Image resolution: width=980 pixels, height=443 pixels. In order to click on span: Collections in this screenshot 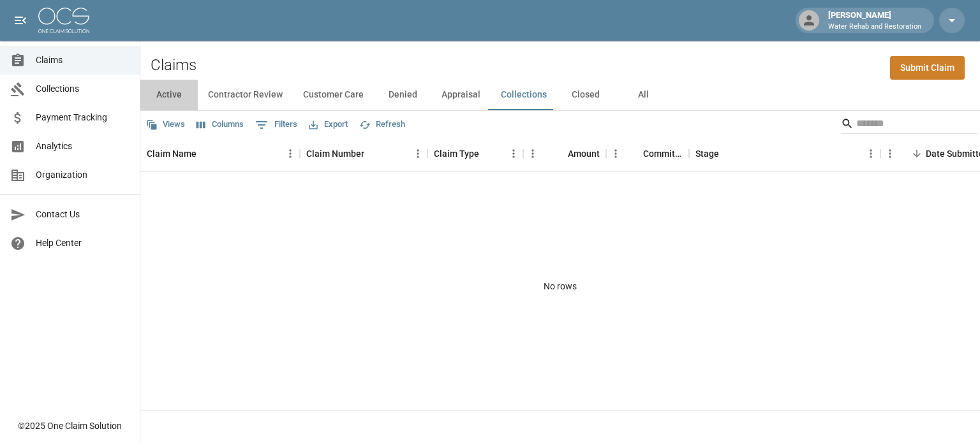, I will do `click(83, 88)`.